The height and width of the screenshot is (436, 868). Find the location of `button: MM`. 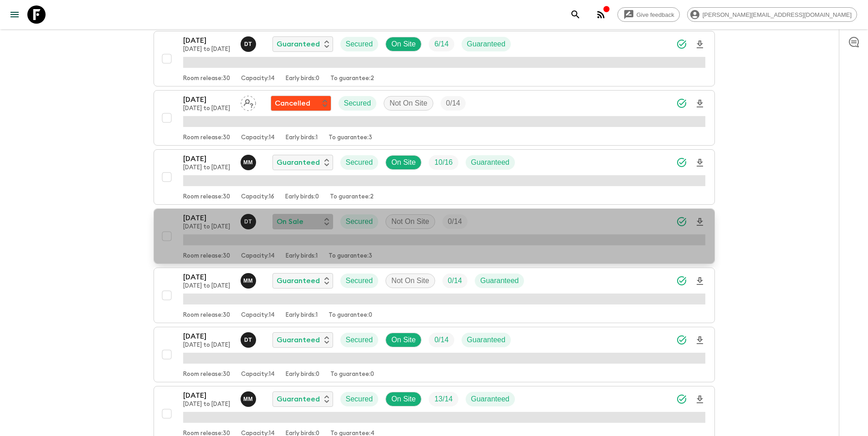

button: MM is located at coordinates (250, 399).